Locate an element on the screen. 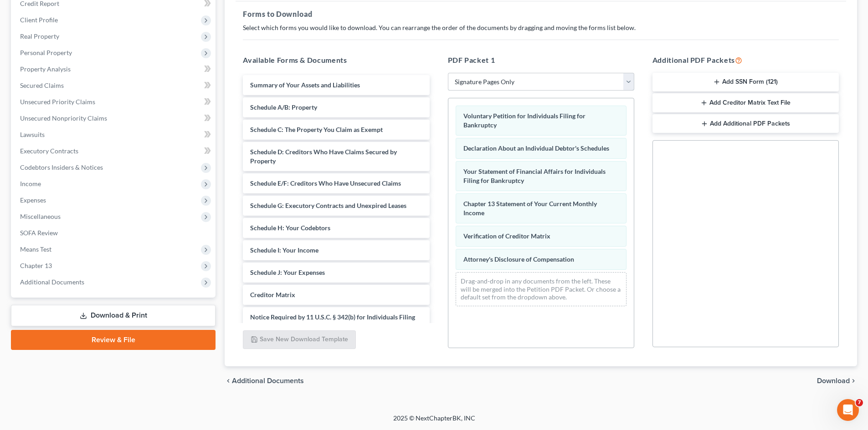  span: Miscellaneous is located at coordinates (40, 216).